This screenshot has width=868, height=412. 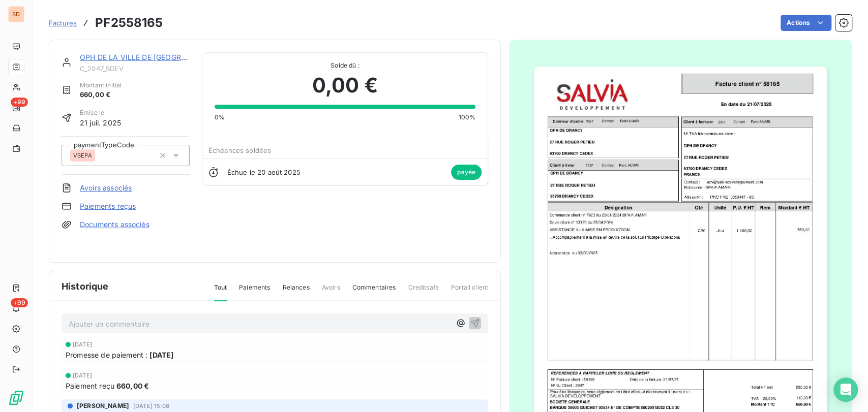 What do you see at coordinates (423, 292) in the screenshot?
I see `span: Creditsafe` at bounding box center [423, 292].